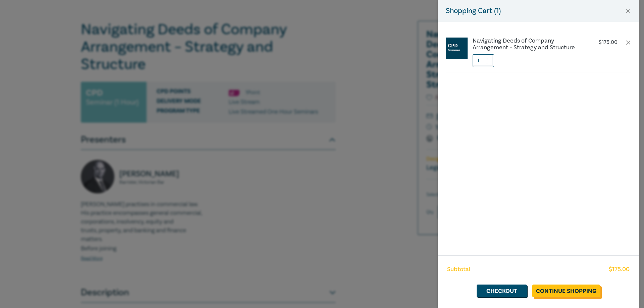 The height and width of the screenshot is (308, 644). I want to click on p: $ 175.00, so click(608, 43).